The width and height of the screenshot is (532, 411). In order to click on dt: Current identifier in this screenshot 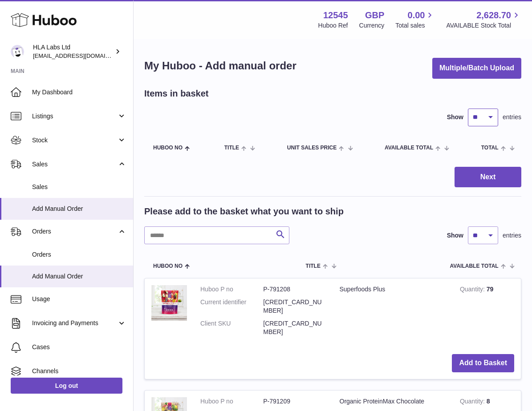, I will do `click(231, 306)`.